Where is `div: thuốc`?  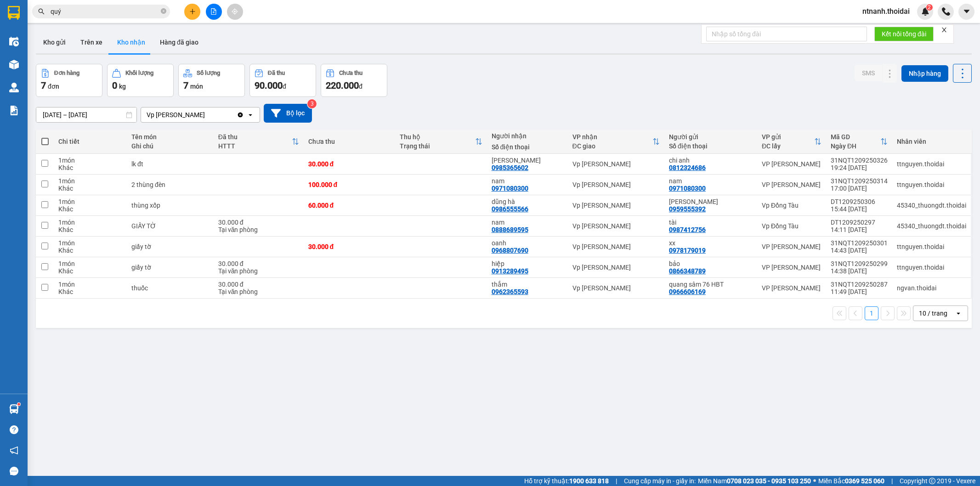
div: thuốc is located at coordinates (170, 288).